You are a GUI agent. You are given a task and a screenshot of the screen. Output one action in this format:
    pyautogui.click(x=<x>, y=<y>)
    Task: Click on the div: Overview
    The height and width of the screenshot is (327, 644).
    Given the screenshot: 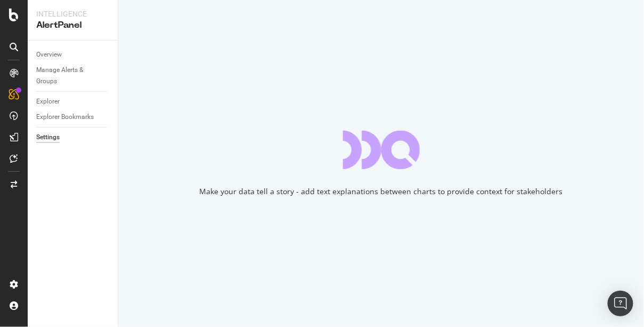 What is the action you would take?
    pyautogui.click(x=49, y=54)
    